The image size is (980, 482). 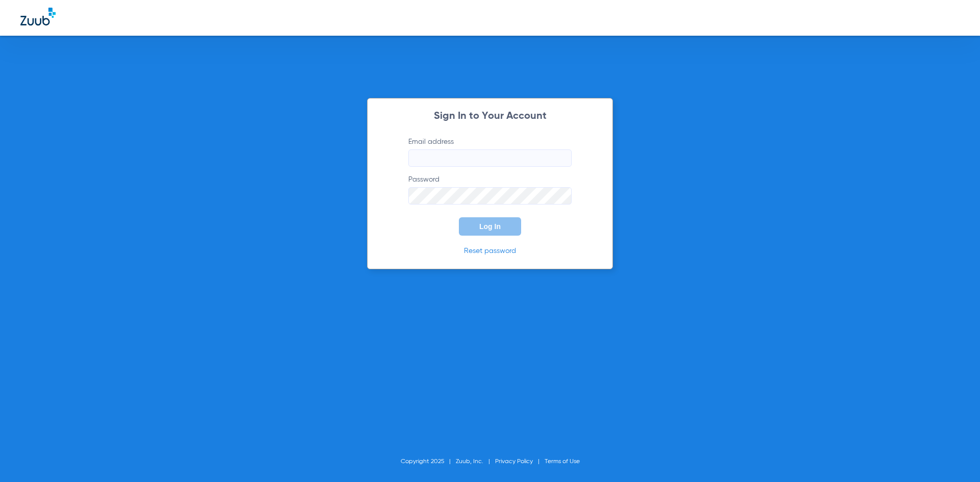 What do you see at coordinates (490, 158) in the screenshot?
I see `input: Email address` at bounding box center [490, 158].